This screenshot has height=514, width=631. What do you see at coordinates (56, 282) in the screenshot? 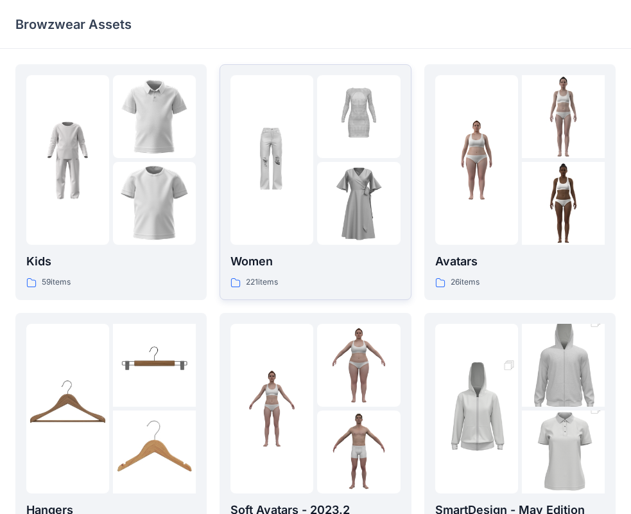
I see `p: 59 items` at bounding box center [56, 282].